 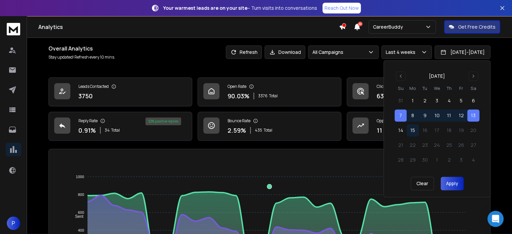 What do you see at coordinates (269, 92) in the screenshot?
I see `a: Open Rate90.03%3376Total` at bounding box center [269, 92].